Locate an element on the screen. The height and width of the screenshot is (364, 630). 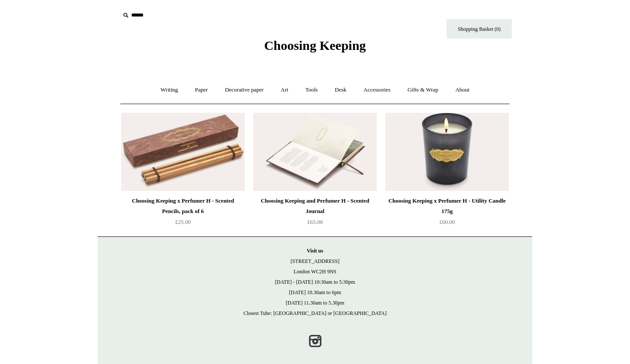
a: Choosing Keeping and Perfumer H - Scented Journal Choosing Keeping and Perfumer H - Scented Journal is located at coordinates (315, 152).